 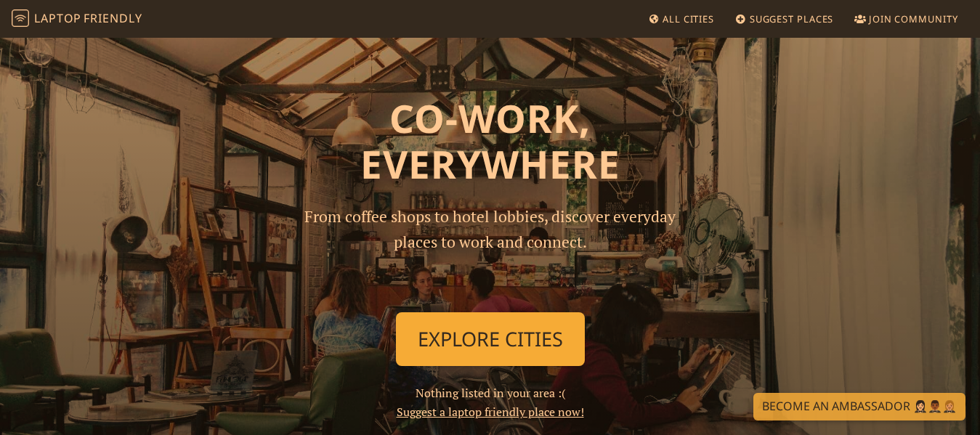 What do you see at coordinates (490, 252) in the screenshot?
I see `p: From coffee shops to hotel lobbies, discover everyday places to work and connect.` at bounding box center [490, 252].